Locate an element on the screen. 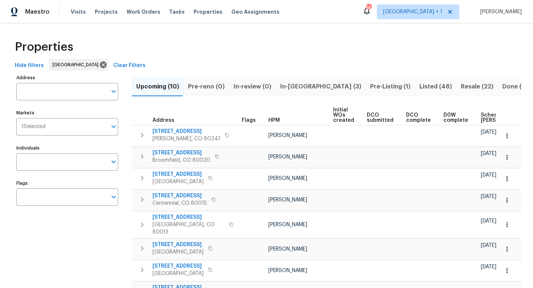 This screenshot has height=288, width=533. span: In-review (0) is located at coordinates (252, 87).